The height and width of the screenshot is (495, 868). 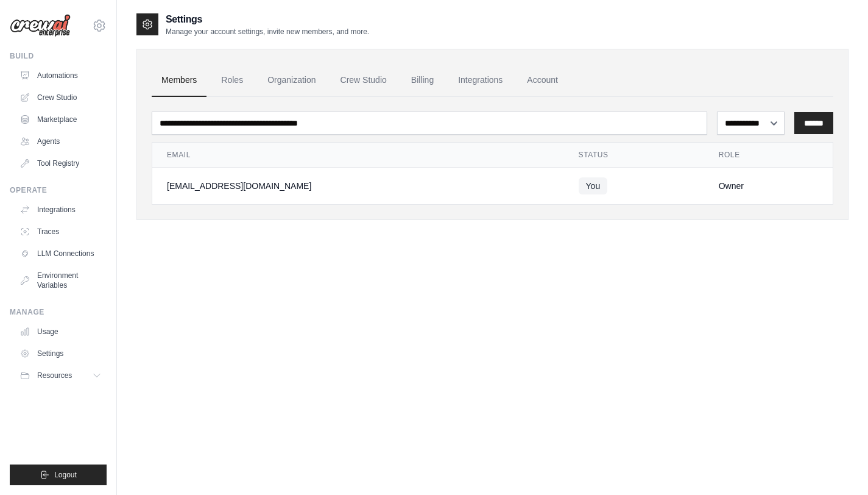 I want to click on a: Agents, so click(x=60, y=141).